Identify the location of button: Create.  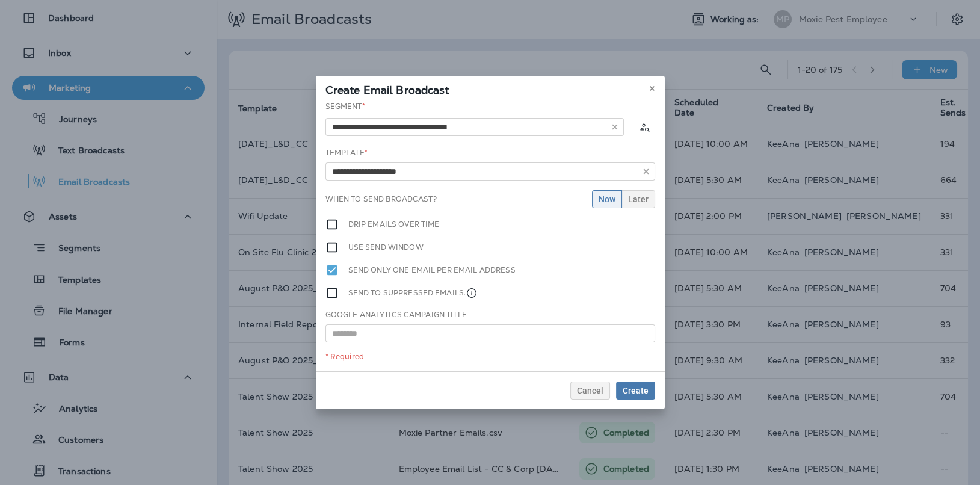
(636, 391).